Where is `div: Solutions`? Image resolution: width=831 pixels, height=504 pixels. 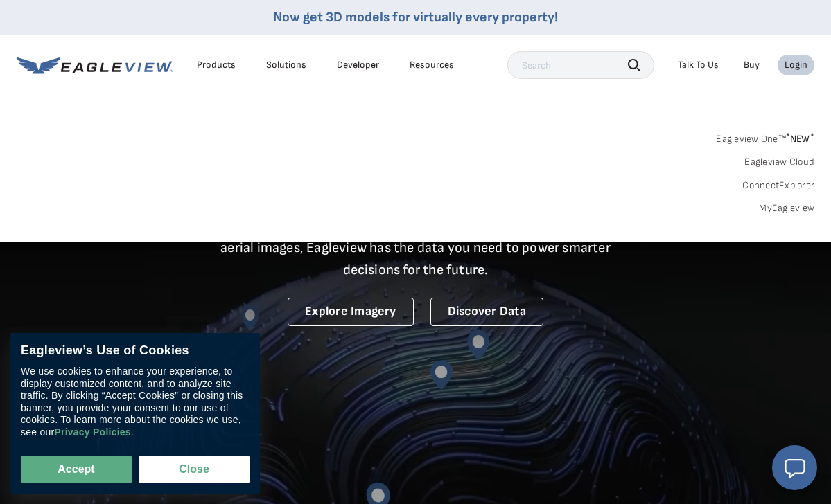 div: Solutions is located at coordinates (287, 65).